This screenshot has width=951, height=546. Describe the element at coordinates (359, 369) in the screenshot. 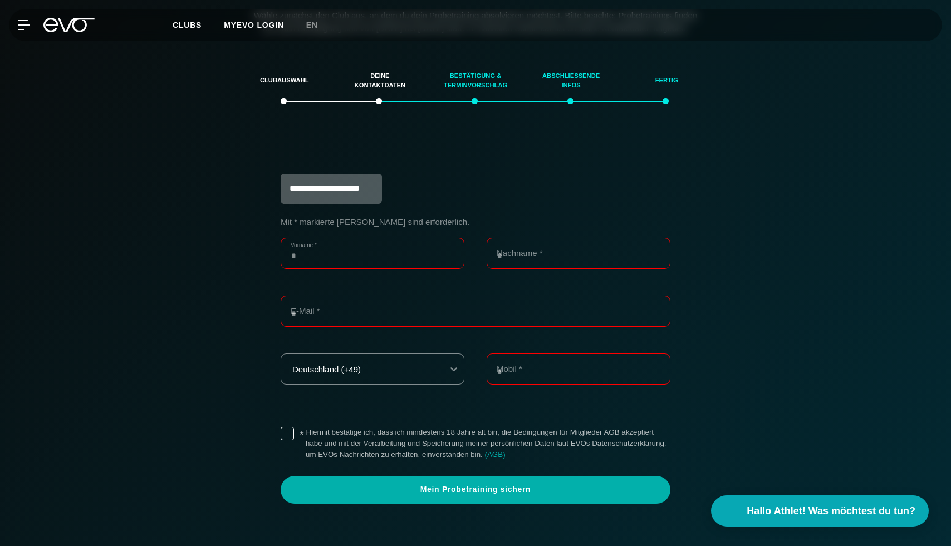

I see `div: Deutschland (+49)` at that location.